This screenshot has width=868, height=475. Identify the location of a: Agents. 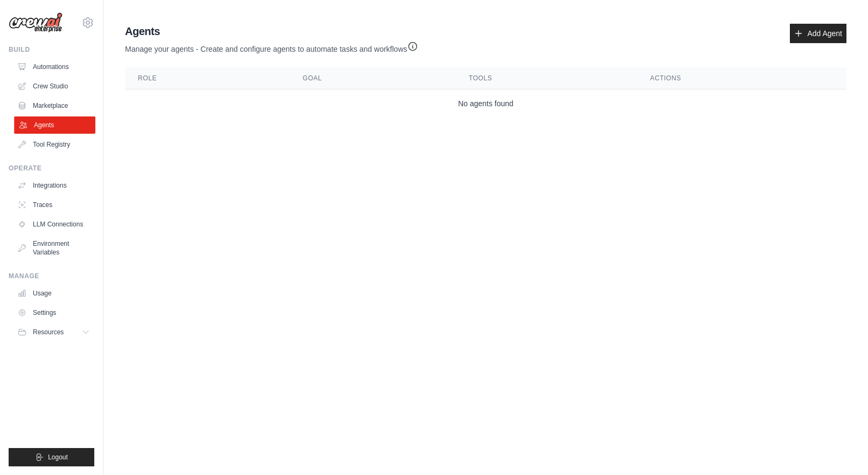
(55, 125).